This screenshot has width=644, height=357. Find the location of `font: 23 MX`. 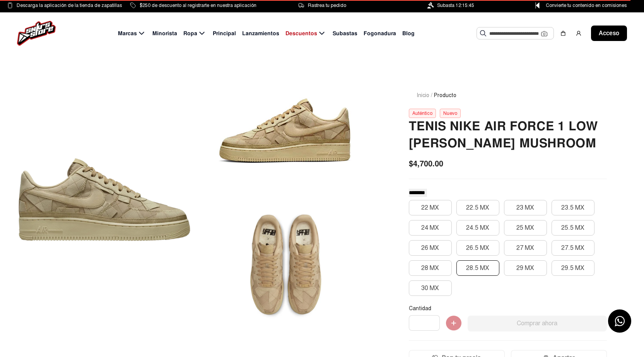

font: 23 MX is located at coordinates (525, 208).